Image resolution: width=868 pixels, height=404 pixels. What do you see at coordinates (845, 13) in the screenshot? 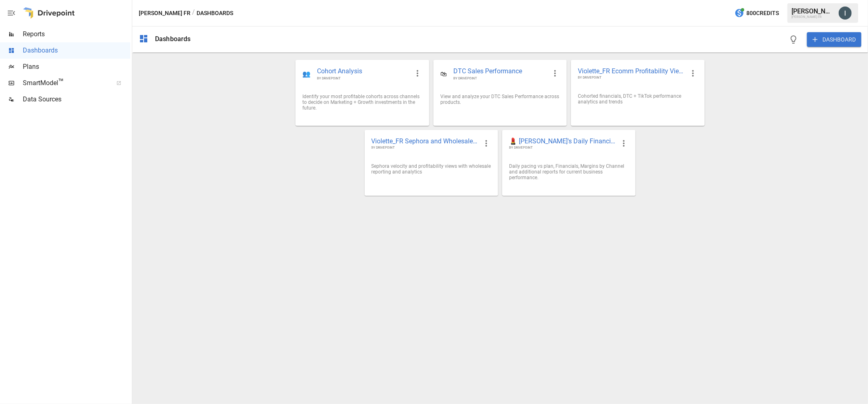
I see `button: Isabel Leon` at bounding box center [845, 13].